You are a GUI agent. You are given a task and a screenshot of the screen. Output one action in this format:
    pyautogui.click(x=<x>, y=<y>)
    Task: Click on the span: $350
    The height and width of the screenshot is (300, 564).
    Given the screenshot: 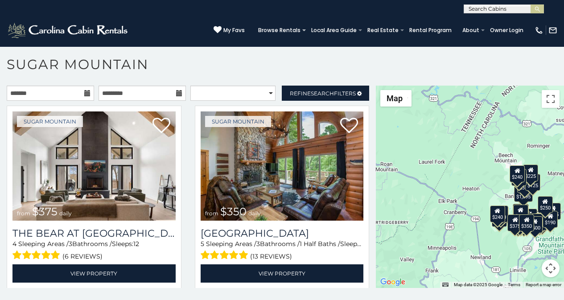 What is the action you would take?
    pyautogui.click(x=233, y=211)
    